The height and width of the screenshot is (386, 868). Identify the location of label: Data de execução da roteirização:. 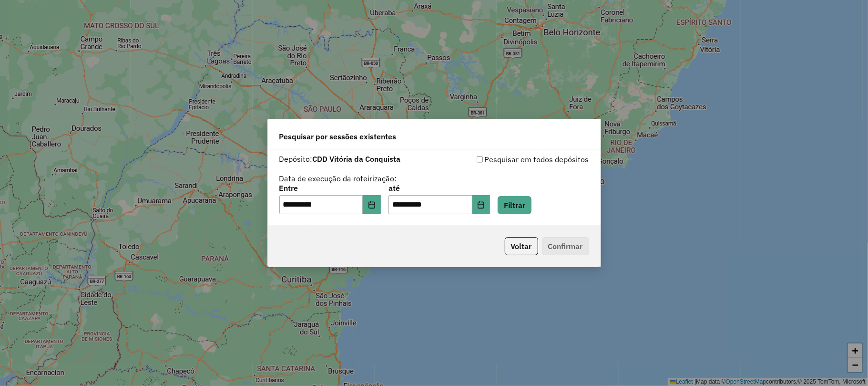
(338, 178).